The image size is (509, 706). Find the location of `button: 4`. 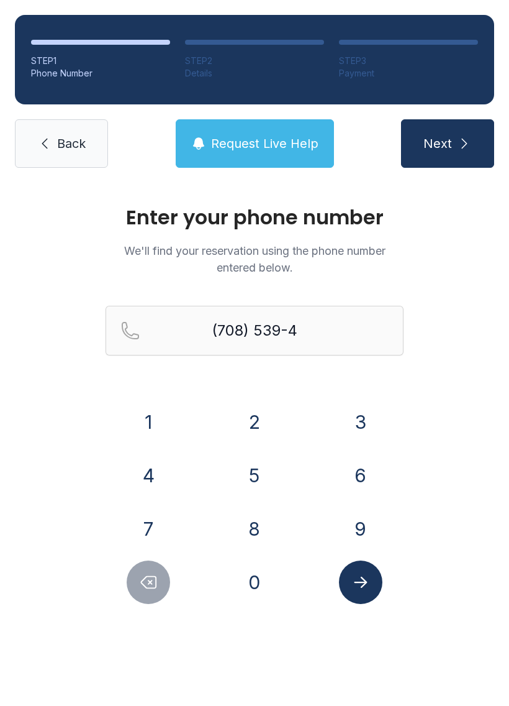

button: 4 is located at coordinates (148, 475).